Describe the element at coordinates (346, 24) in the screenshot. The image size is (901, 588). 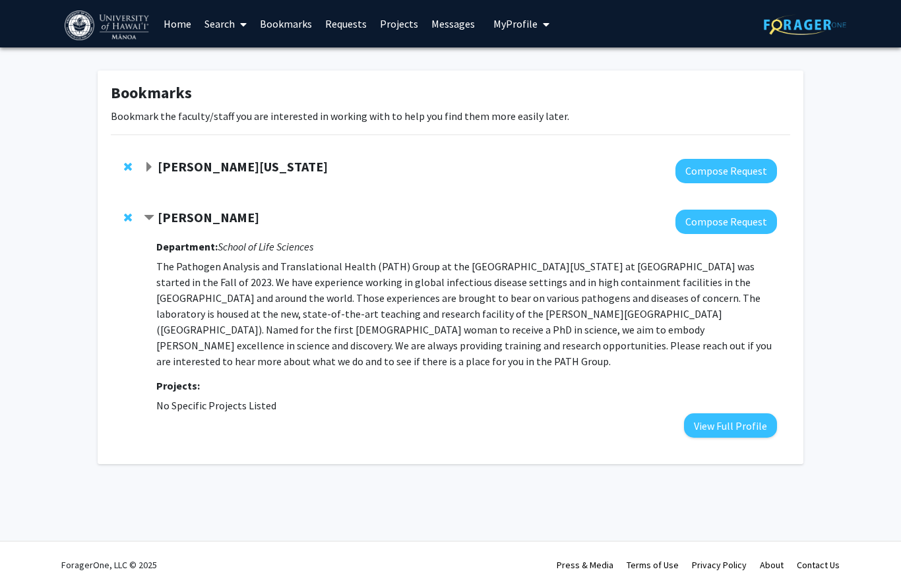
I see `a: Requests` at that location.